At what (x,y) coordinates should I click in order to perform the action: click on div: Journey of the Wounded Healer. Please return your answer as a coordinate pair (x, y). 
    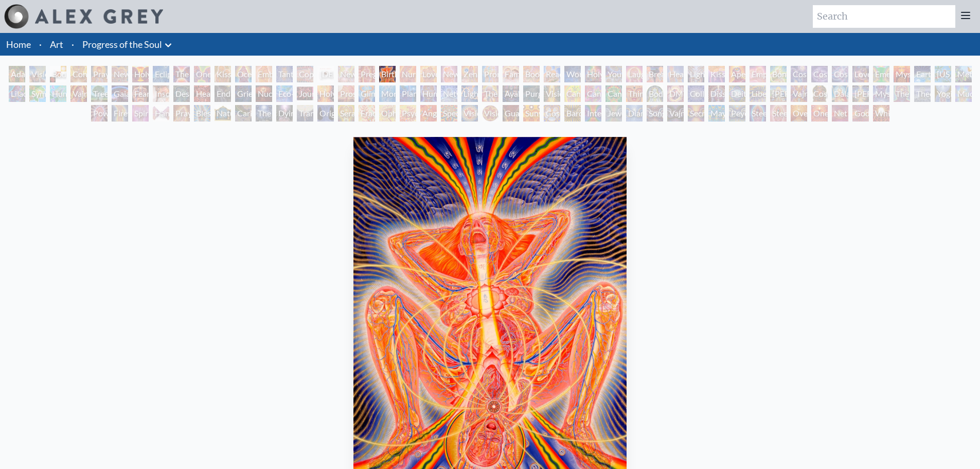
    Looking at the image, I should click on (305, 94).